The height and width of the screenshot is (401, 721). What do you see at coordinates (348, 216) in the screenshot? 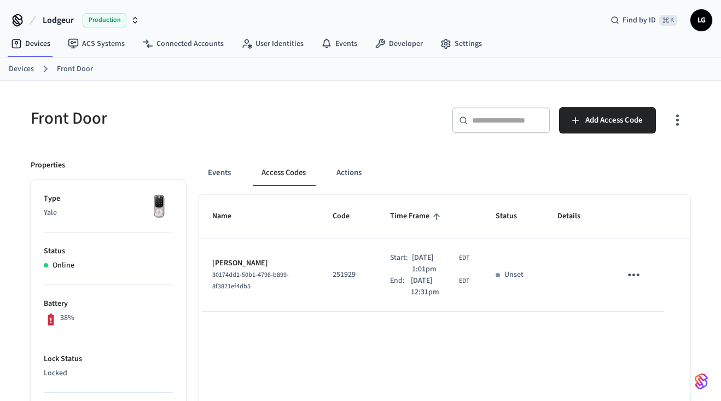
I see `span: Code` at bounding box center [348, 216].